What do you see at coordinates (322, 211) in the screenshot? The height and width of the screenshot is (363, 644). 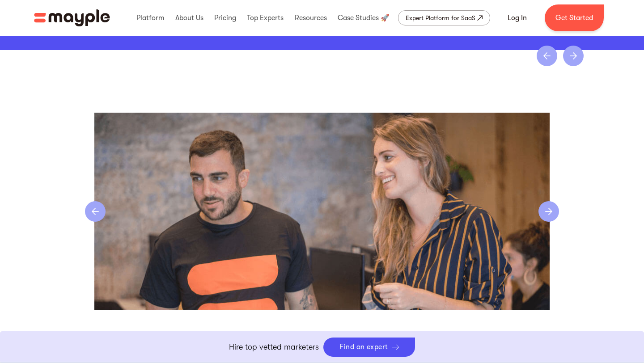 I see `div: 4 of 4` at bounding box center [322, 211].